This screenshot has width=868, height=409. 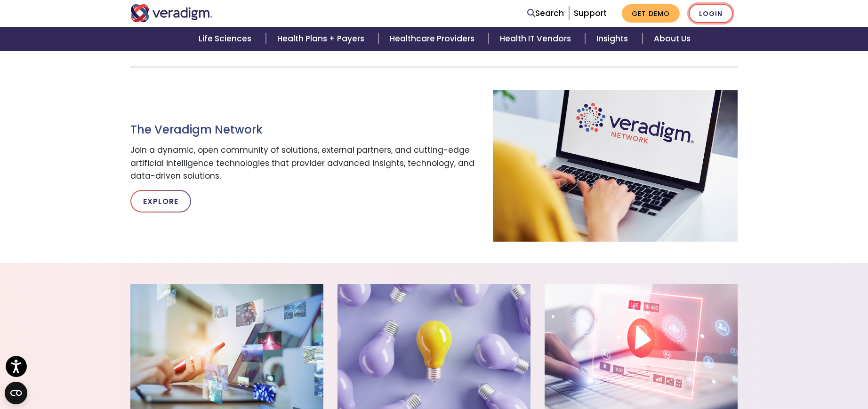 What do you see at coordinates (226, 39) in the screenshot?
I see `a: Life Sciences` at bounding box center [226, 39].